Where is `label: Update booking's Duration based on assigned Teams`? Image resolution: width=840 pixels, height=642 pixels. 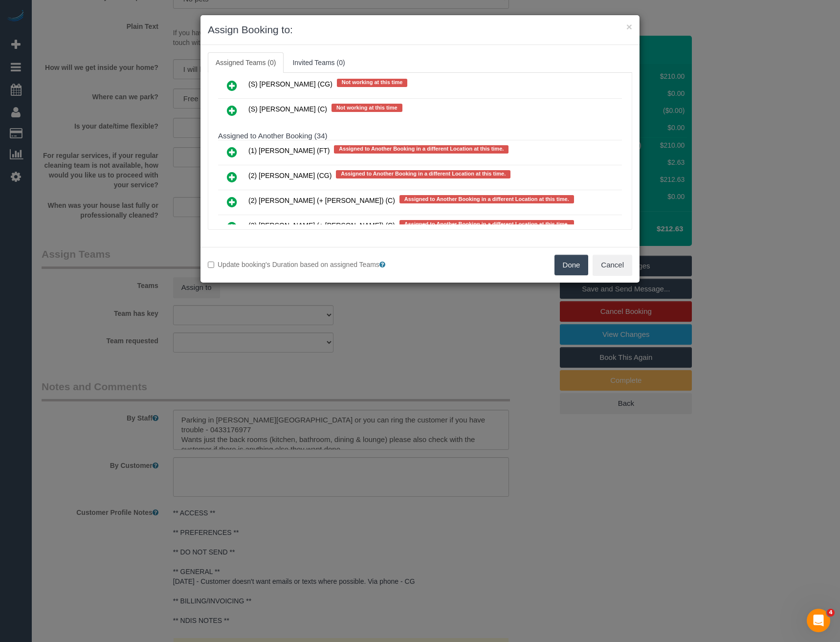 label: Update booking's Duration based on assigned Teams is located at coordinates (310, 264).